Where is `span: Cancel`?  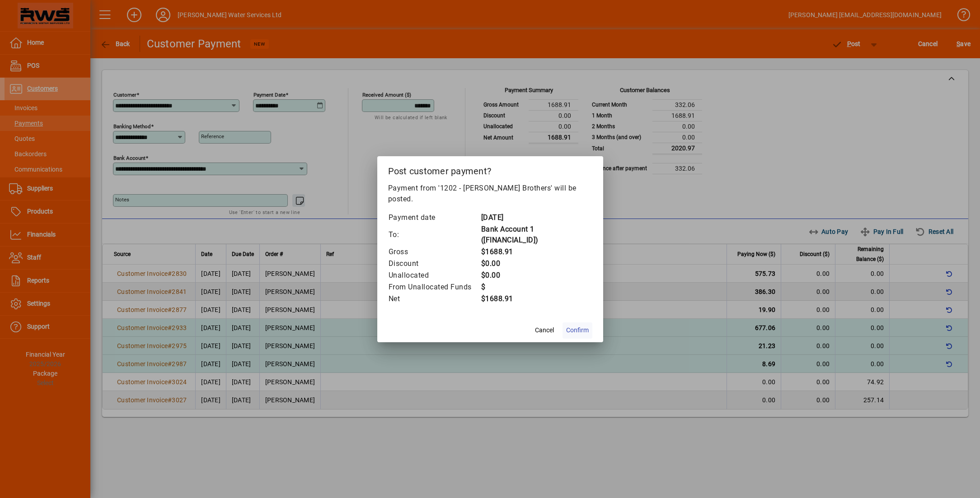
span: Cancel is located at coordinates (544, 330).